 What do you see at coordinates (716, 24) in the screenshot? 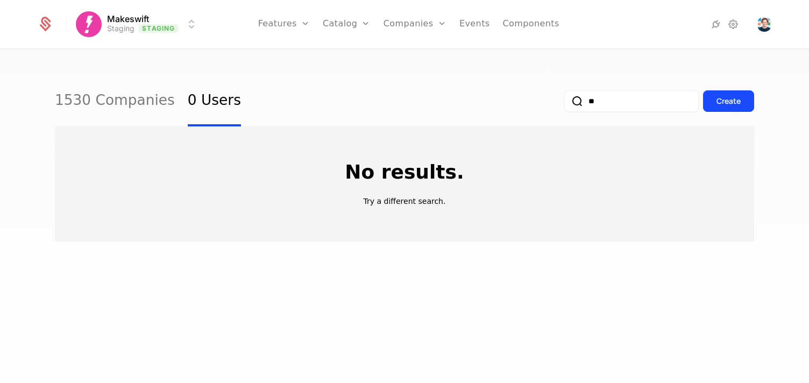
I see `a: Integrations` at bounding box center [716, 24].